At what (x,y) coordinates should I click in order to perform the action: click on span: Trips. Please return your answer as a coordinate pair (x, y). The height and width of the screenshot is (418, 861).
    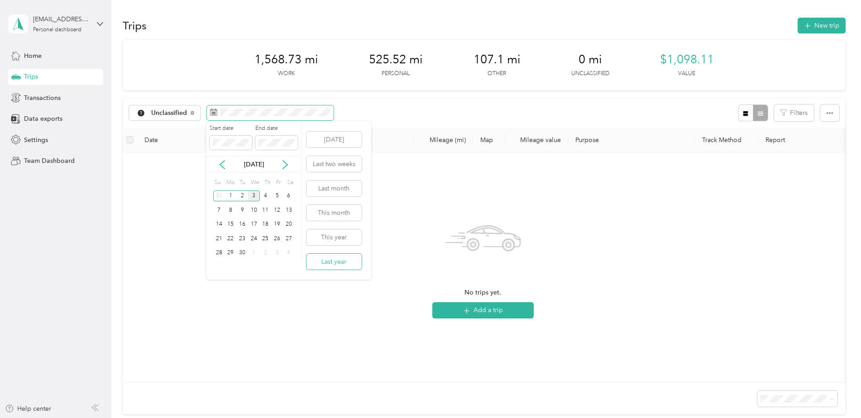
    Looking at the image, I should click on (31, 77).